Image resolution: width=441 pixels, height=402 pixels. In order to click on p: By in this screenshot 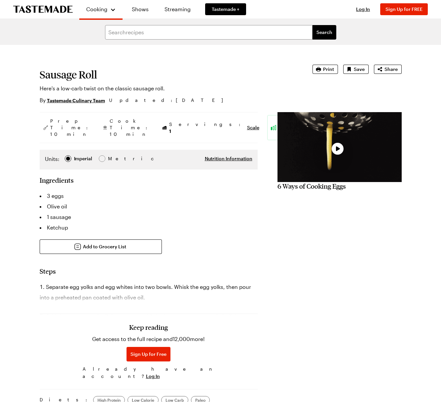, I will do `click(72, 100)`.